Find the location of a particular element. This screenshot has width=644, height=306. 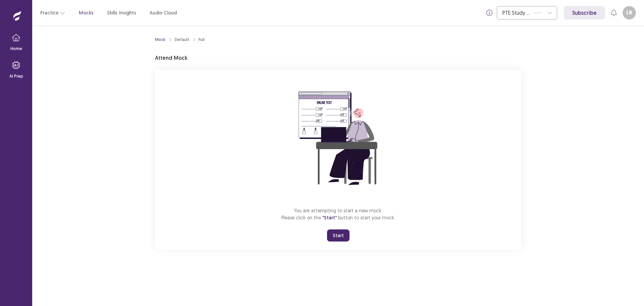

div: Full is located at coordinates (201, 40).